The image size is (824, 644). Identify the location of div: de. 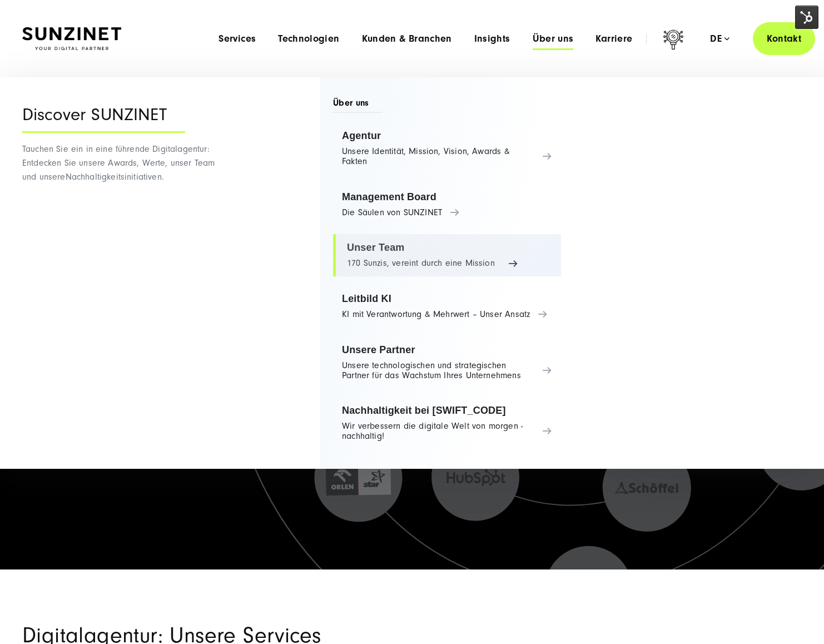
(720, 39).